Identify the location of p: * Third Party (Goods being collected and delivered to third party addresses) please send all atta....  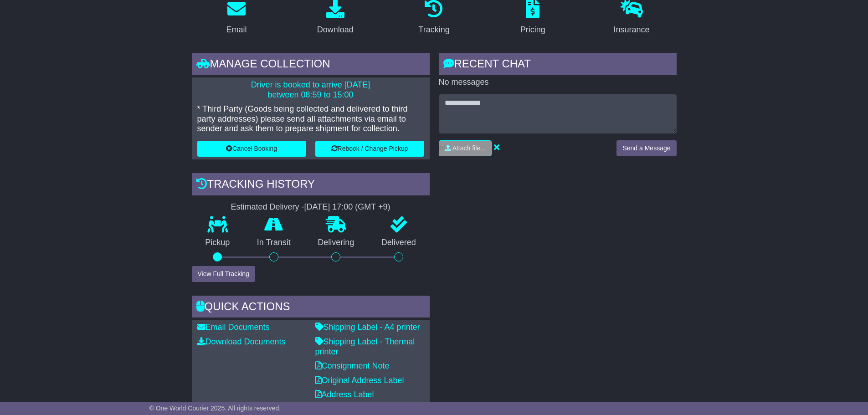
(311, 119).